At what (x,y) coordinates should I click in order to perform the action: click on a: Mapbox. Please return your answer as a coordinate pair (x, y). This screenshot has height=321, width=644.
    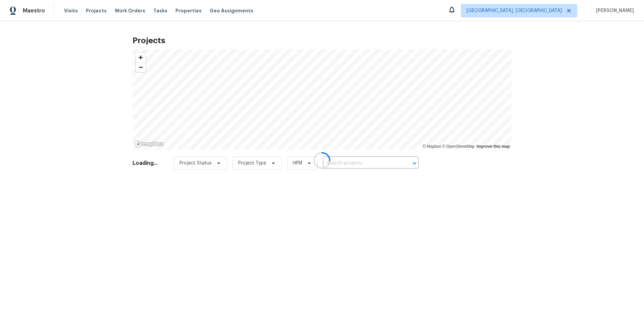
    Looking at the image, I should click on (432, 146).